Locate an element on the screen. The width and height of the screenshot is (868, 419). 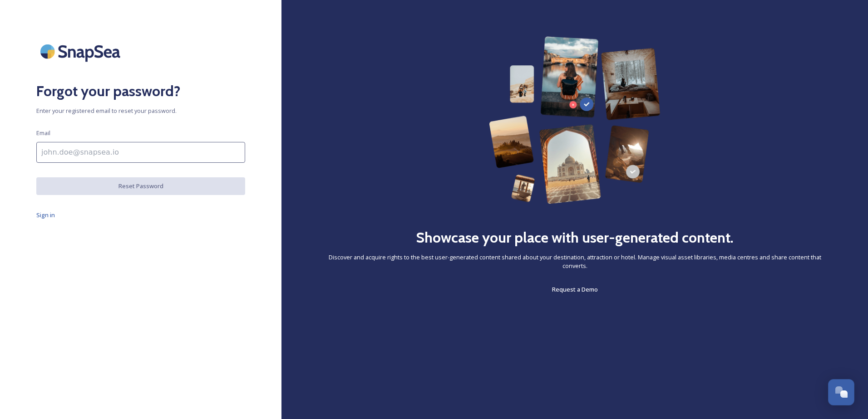
span: Enter your registered email to reset your password. is located at coordinates (141, 111).